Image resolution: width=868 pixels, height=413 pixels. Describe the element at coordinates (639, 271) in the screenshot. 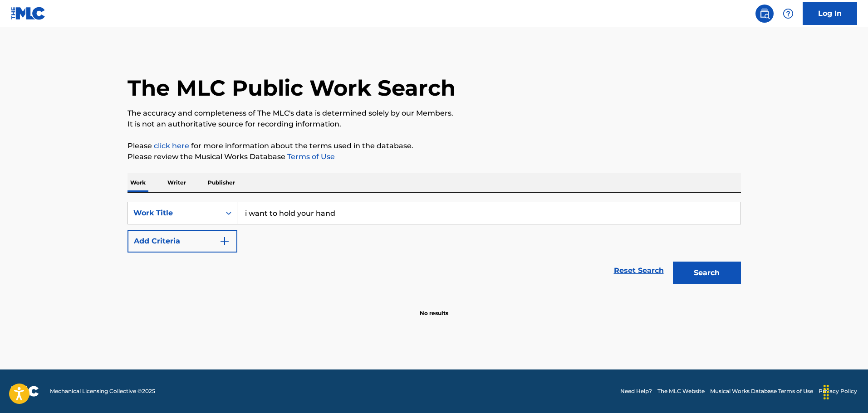

I see `a: Reset Search` at that location.